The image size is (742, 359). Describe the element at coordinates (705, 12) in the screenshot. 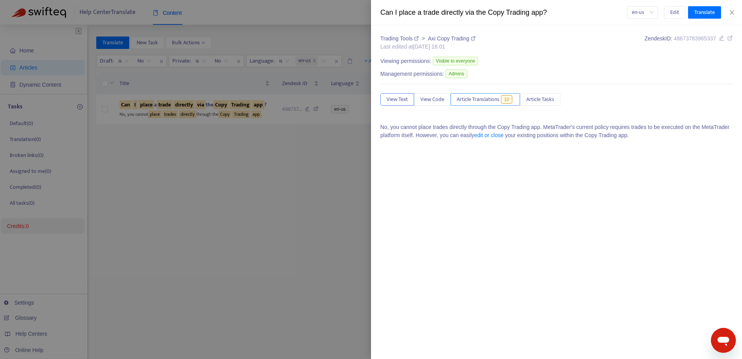

I see `button: Translate` at that location.